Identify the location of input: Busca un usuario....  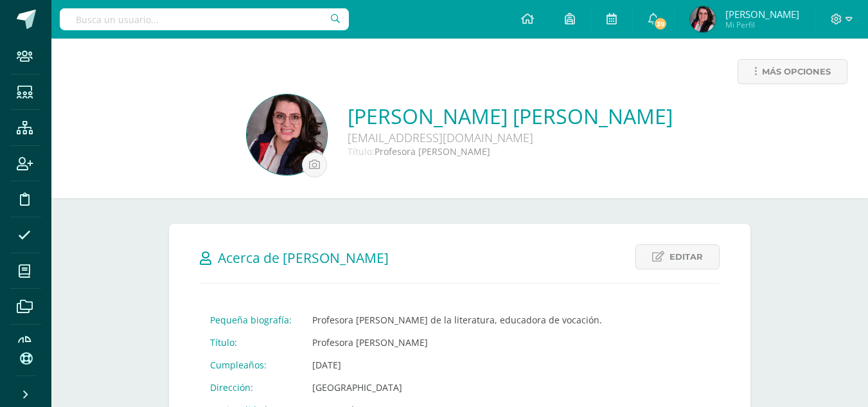
(204, 19).